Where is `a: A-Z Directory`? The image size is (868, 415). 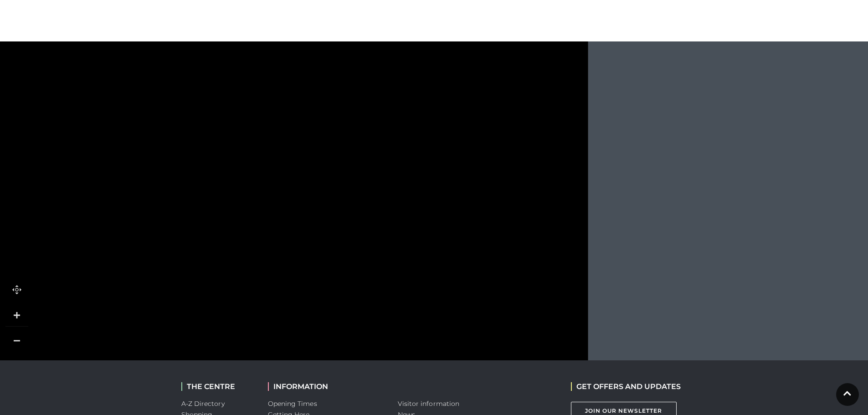
a: A-Z Directory is located at coordinates (203, 404).